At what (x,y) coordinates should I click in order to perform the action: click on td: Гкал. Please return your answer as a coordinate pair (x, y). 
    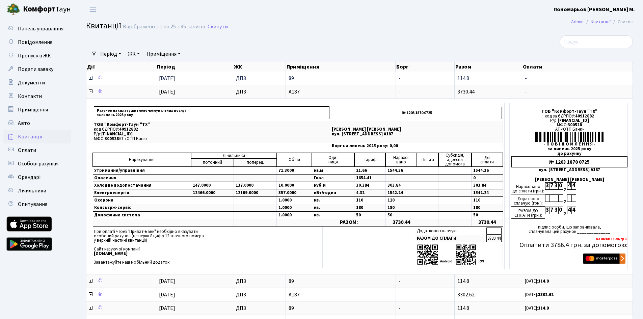
    Looking at the image, I should click on (333, 178).